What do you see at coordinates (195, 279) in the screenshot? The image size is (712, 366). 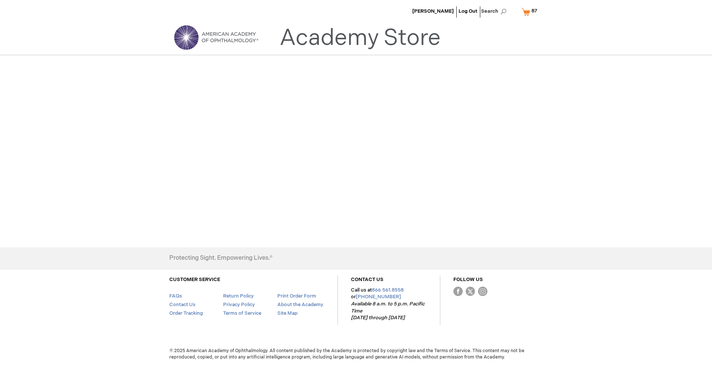 I see `a: CUSTOMER SERVICE` at bounding box center [195, 279].